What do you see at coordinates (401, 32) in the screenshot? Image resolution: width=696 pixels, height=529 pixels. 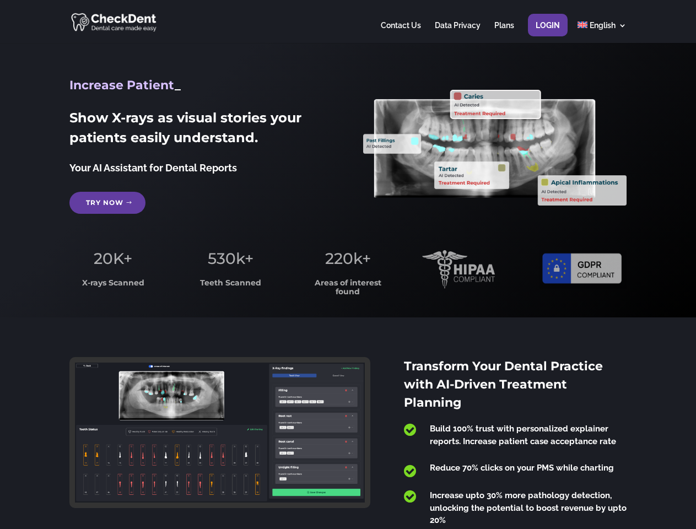 I see `a: Contact Us` at bounding box center [401, 32].